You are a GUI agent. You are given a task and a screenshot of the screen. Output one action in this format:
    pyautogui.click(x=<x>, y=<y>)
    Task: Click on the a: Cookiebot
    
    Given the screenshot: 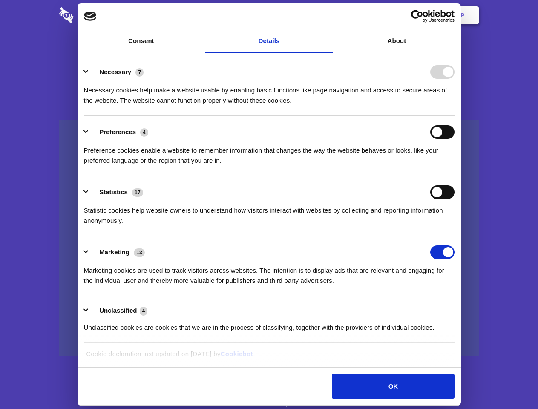 What is the action you would take?
    pyautogui.click(x=237, y=353)
    